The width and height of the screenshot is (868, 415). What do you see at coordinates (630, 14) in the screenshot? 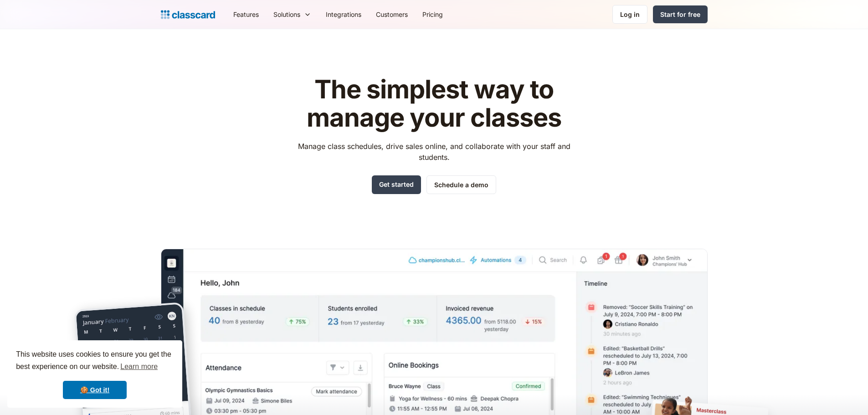
I see `div: Log in` at bounding box center [630, 14].